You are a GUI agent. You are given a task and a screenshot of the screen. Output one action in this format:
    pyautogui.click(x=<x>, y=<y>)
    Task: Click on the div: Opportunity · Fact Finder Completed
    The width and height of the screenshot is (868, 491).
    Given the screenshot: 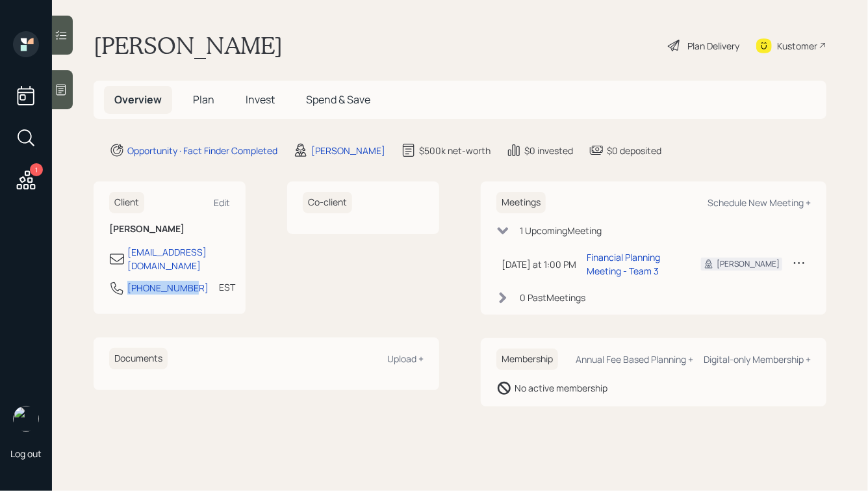 What is the action you would take?
    pyautogui.click(x=202, y=150)
    